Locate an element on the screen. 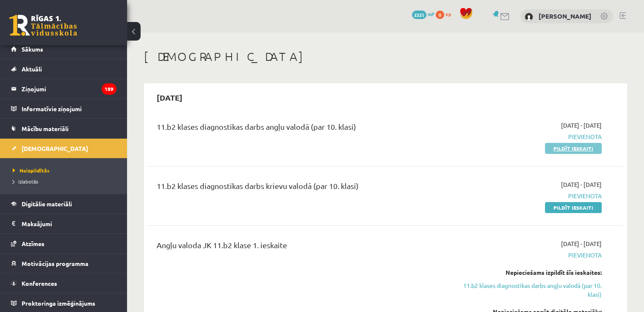  span: Izlabotās is located at coordinates (25, 181).